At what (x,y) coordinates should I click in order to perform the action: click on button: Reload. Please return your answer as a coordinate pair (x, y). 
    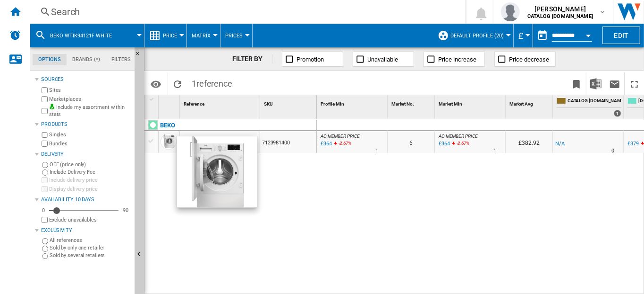
    Looking at the image, I should click on (178, 83).